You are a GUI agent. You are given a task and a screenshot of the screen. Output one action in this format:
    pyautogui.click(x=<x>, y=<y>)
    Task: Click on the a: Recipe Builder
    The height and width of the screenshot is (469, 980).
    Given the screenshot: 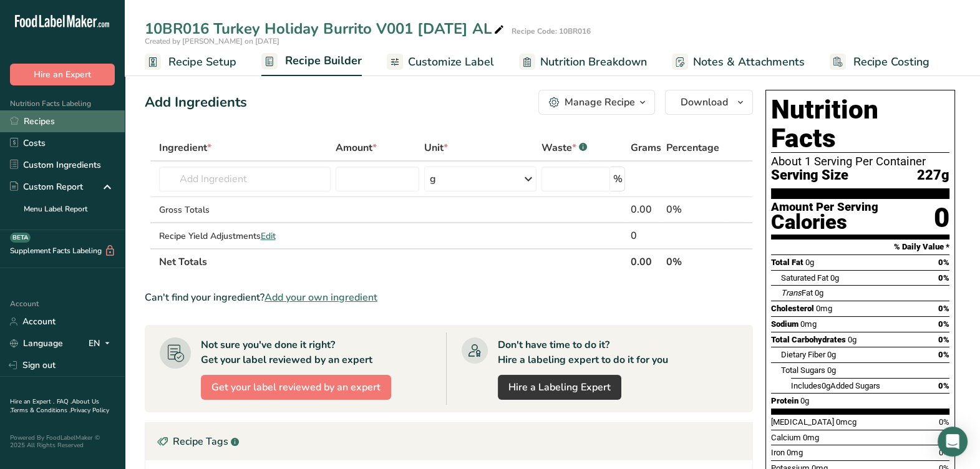 What is the action you would take?
    pyautogui.click(x=311, y=61)
    